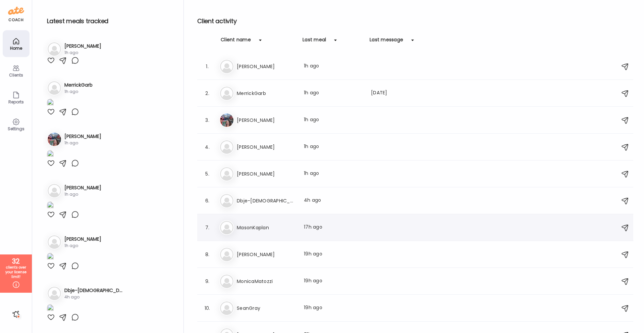  Describe the element at coordinates (16, 75) in the screenshot. I see `div: Clients` at that location.